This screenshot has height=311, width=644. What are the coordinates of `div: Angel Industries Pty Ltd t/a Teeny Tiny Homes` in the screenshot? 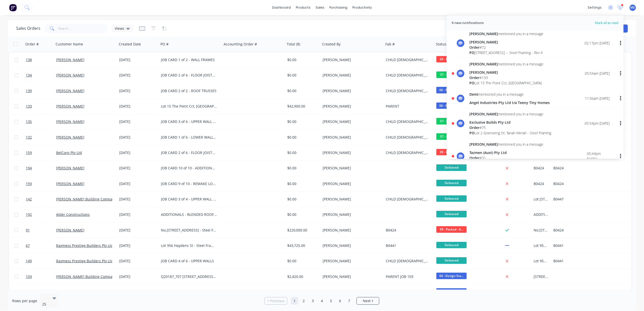 It's located at (510, 103).